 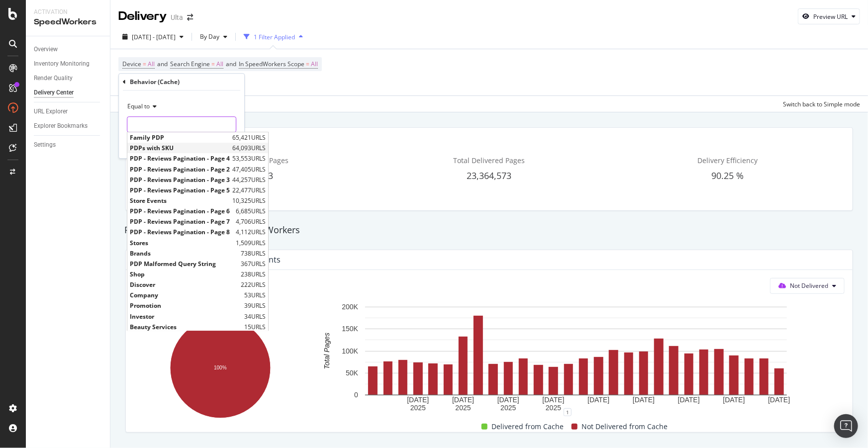 What do you see at coordinates (54, 78) in the screenshot?
I see `div: Render Quality` at bounding box center [54, 78].